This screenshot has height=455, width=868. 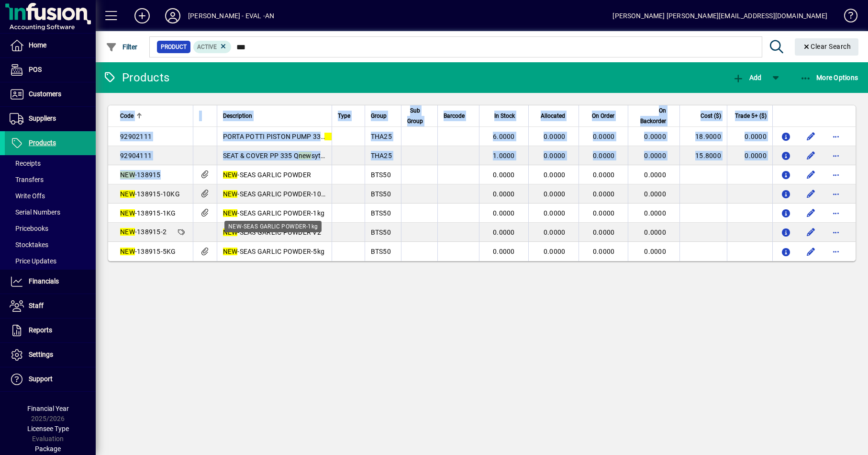 I want to click on span: Code, so click(x=127, y=116).